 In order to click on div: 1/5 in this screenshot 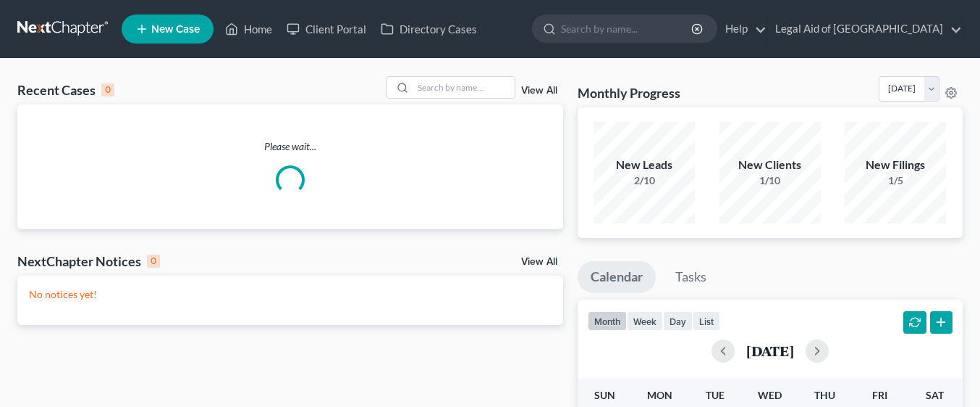, I will do `click(896, 181)`.